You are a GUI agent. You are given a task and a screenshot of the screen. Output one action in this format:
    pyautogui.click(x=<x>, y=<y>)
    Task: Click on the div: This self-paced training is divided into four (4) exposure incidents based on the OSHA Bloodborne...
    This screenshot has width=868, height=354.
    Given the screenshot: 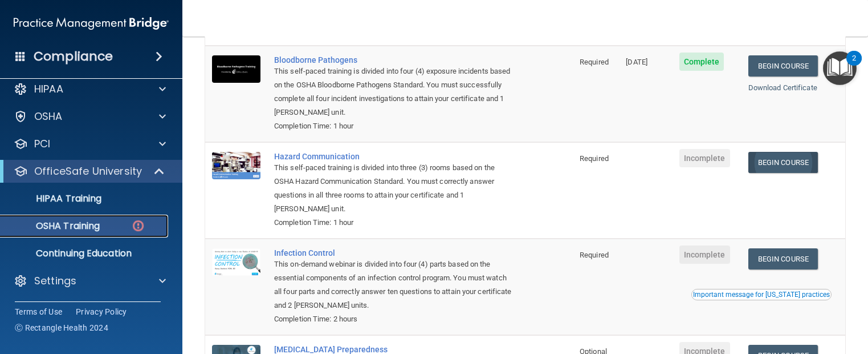 What is the action you would take?
    pyautogui.click(x=395, y=92)
    